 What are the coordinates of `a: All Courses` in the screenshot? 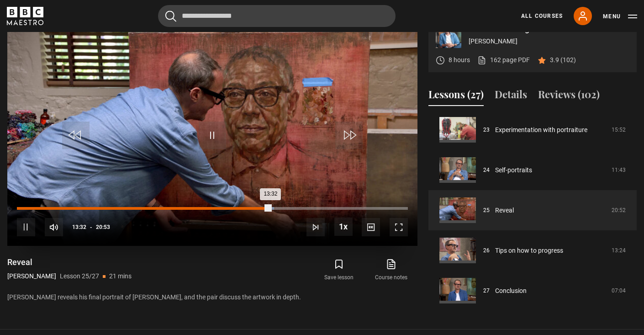 It's located at (542, 16).